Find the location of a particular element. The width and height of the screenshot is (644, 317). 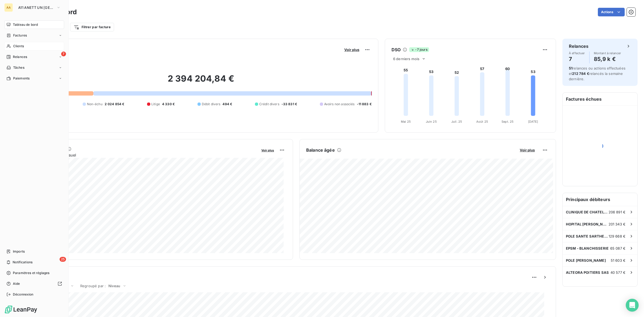

span: Chiffre d'affaires mensuel is located at coordinates (144, 155).